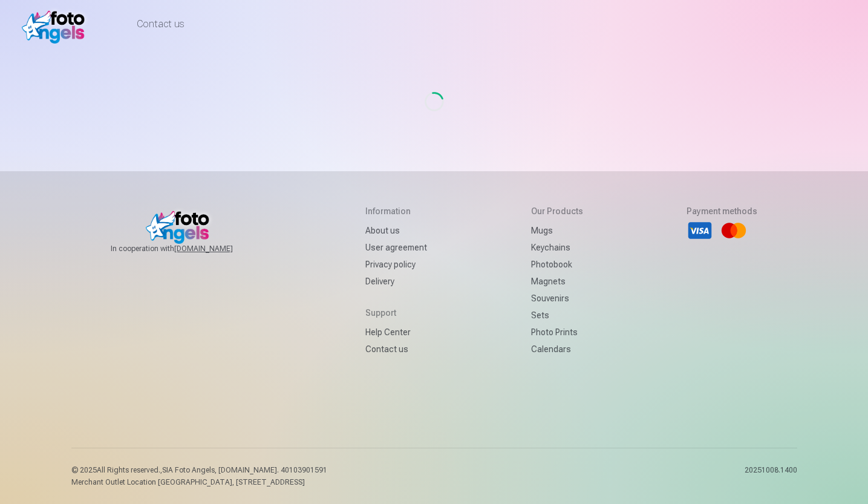 The image size is (868, 504). Describe the element at coordinates (557, 315) in the screenshot. I see `a: Sets` at that location.